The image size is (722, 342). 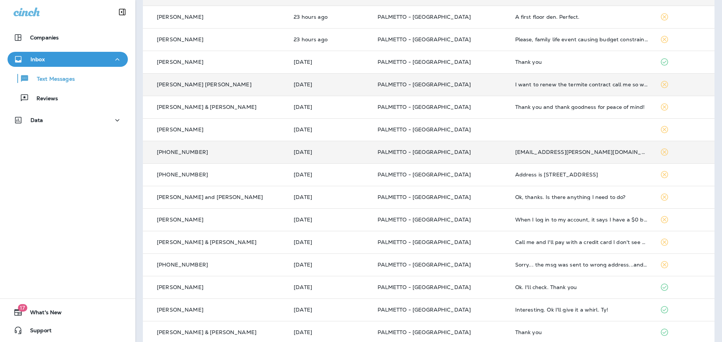 What do you see at coordinates (68, 79) in the screenshot?
I see `button: Text Messages` at bounding box center [68, 79].